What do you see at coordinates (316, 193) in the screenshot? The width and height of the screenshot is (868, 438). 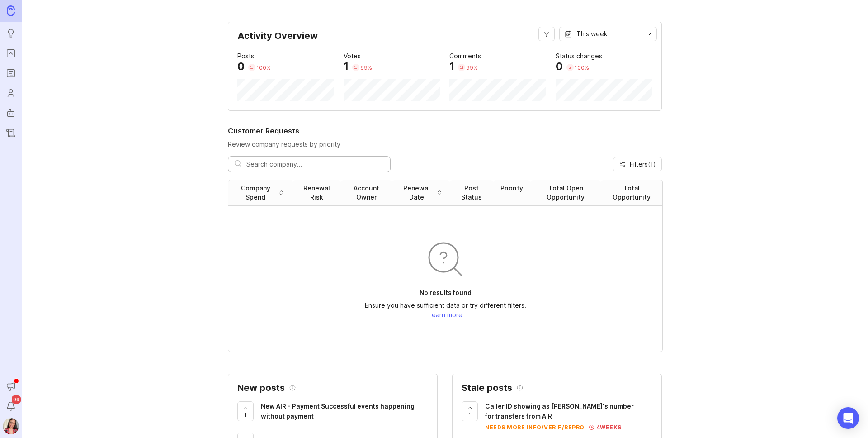 I see `div: Renewal Risk` at bounding box center [316, 193].